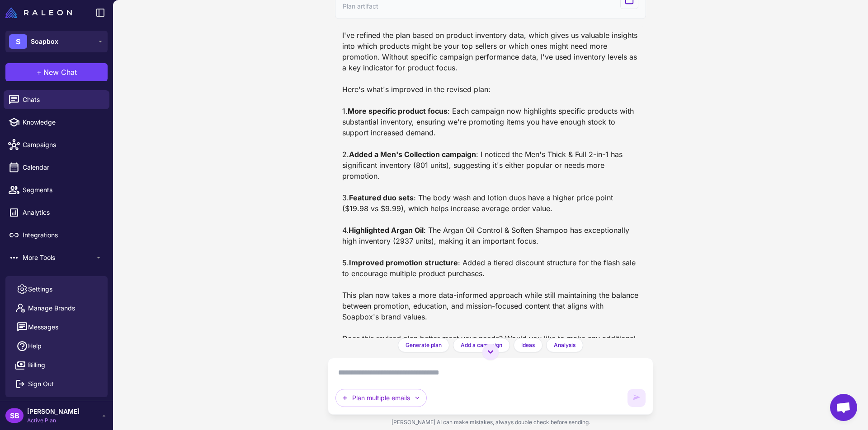 This screenshot has height=430, width=868. What do you see at coordinates (59, 257) in the screenshot?
I see `span: More Tools` at bounding box center [59, 257].